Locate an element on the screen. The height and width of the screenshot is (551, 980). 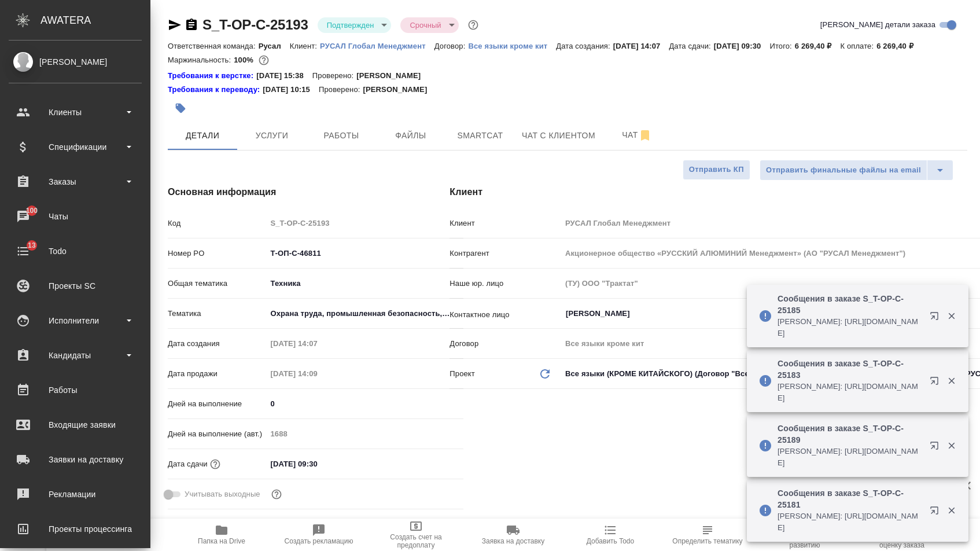
a: 13Todo is located at coordinates (75, 251).